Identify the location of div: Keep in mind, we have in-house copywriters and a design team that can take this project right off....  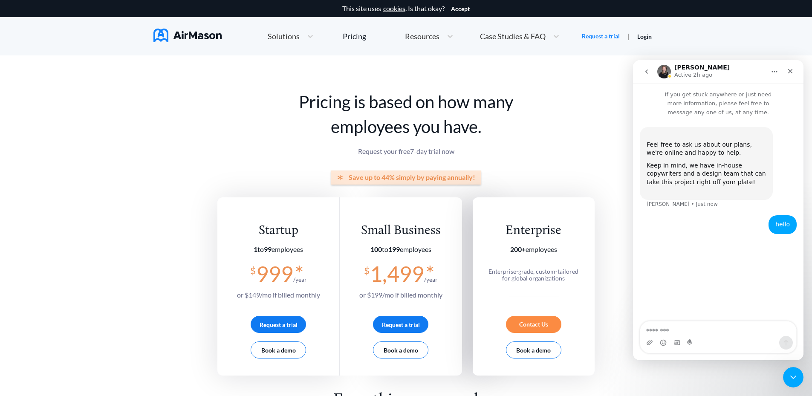
(73, 118).